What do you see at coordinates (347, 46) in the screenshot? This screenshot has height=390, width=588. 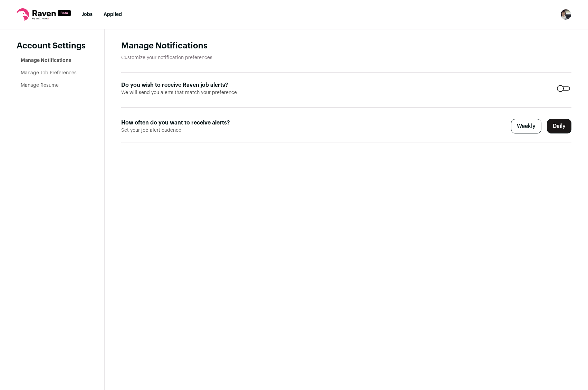 I see `h1: Manage Notifications` at bounding box center [347, 46].